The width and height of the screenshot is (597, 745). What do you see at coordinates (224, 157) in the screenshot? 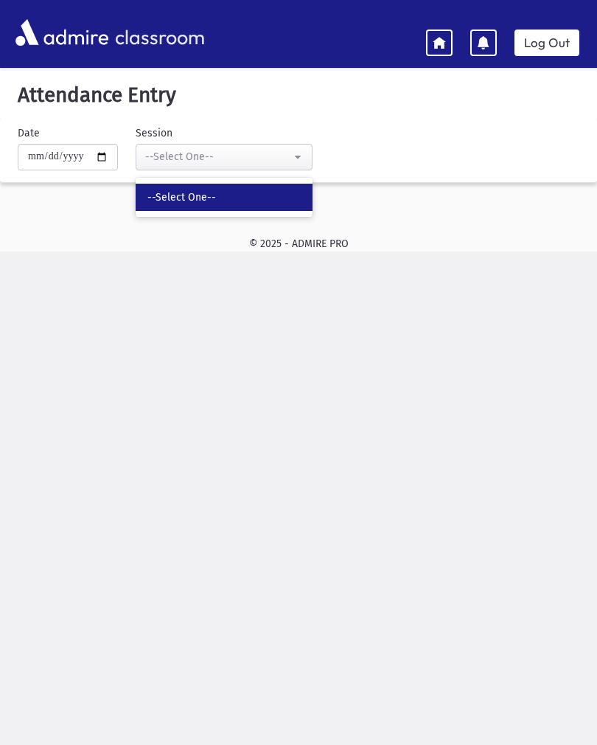
I see `button: --Select One--` at bounding box center [224, 157].